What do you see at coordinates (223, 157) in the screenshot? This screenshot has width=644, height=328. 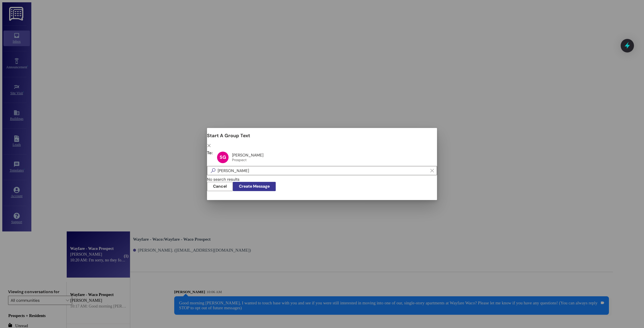 I see `span: SG` at bounding box center [223, 157].